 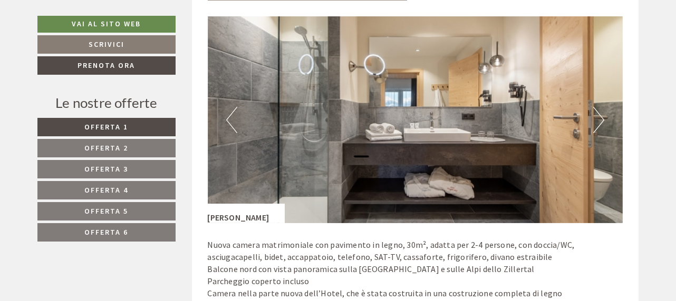 What do you see at coordinates (106, 190) in the screenshot?
I see `span: Offerta 4` at bounding box center [106, 190].